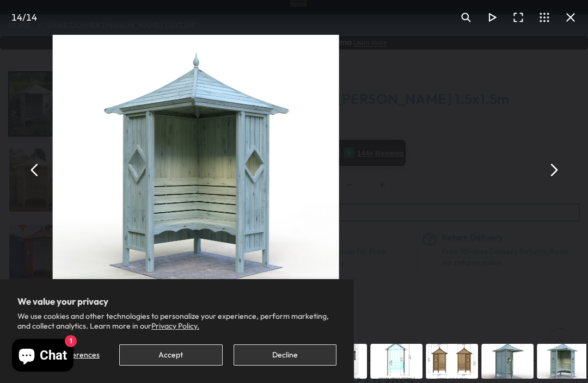 Image resolution: width=588 pixels, height=383 pixels. What do you see at coordinates (553, 170) in the screenshot?
I see `button: Next` at bounding box center [553, 170].